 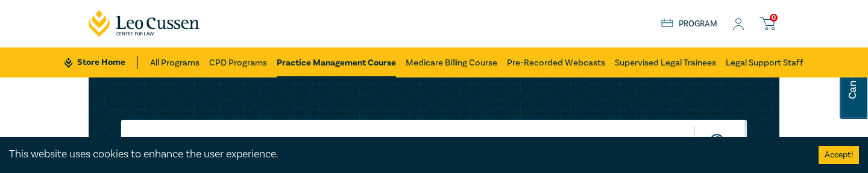 What do you see at coordinates (839, 156) in the screenshot?
I see `button: Accept cookies` at bounding box center [839, 156].